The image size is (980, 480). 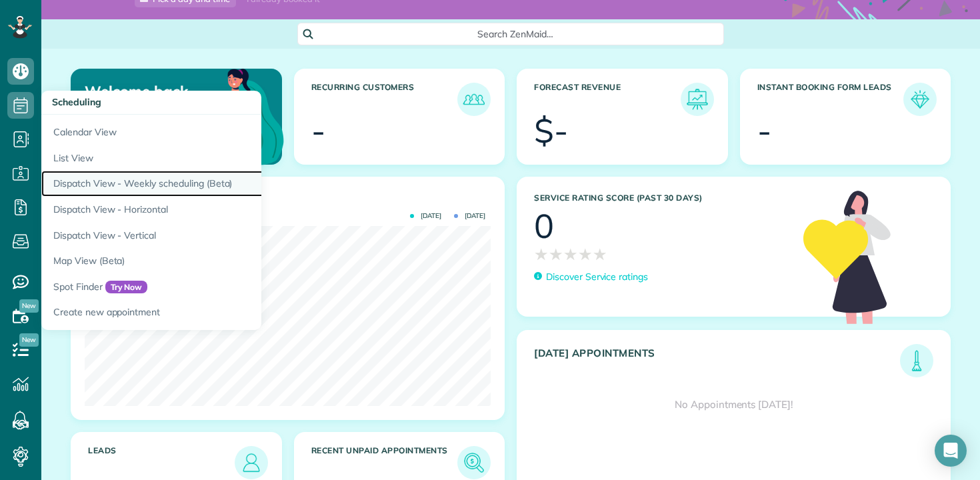 What do you see at coordinates (831, 100) in the screenshot?
I see `h3: Instant Booking Form Leads` at bounding box center [831, 100].